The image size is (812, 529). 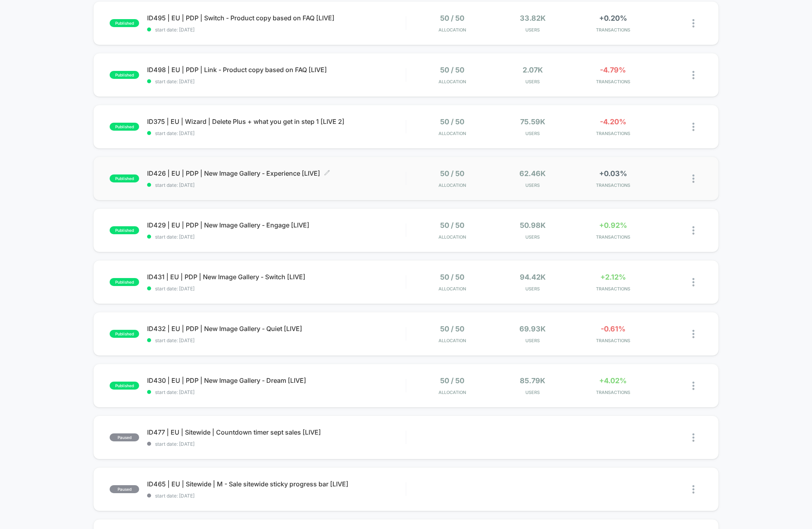 What do you see at coordinates (613, 173) in the screenshot?
I see `span: +0.03%` at bounding box center [613, 173].